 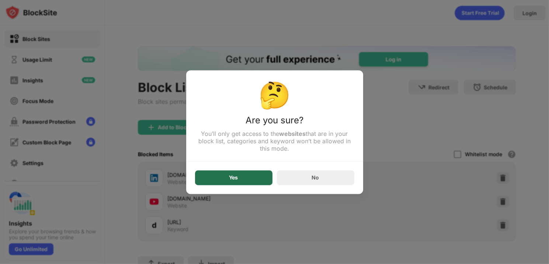 I want to click on div: Yes, so click(x=234, y=177).